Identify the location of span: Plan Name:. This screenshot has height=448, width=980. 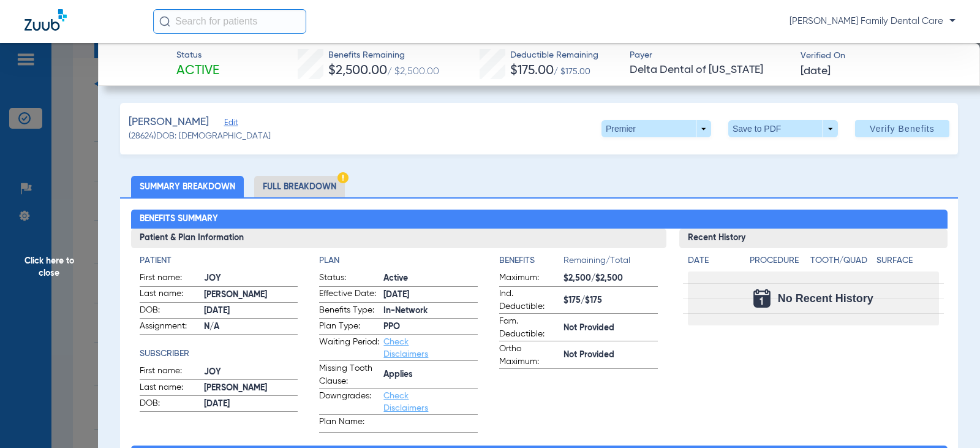
(349, 423).